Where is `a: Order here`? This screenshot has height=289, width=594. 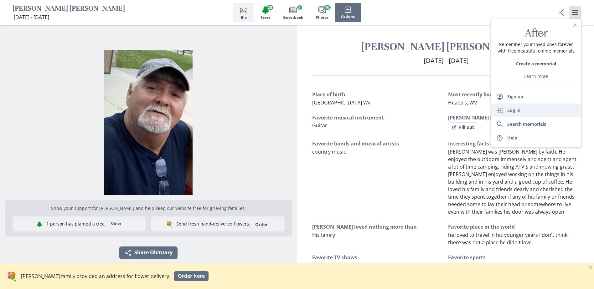
a: Order here is located at coordinates (191, 276).